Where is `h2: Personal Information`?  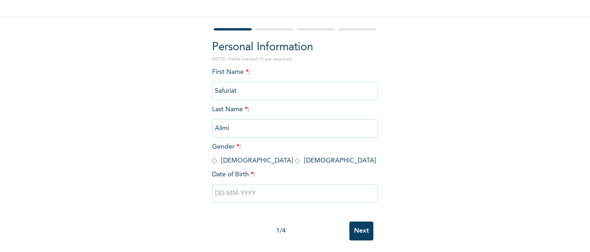
h2: Personal Information is located at coordinates (295, 47).